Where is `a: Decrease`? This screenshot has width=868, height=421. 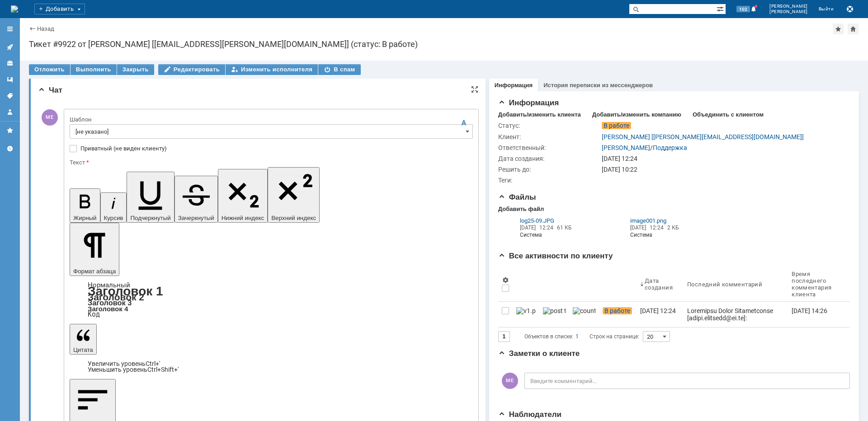
a: Decrease is located at coordinates (133, 370).